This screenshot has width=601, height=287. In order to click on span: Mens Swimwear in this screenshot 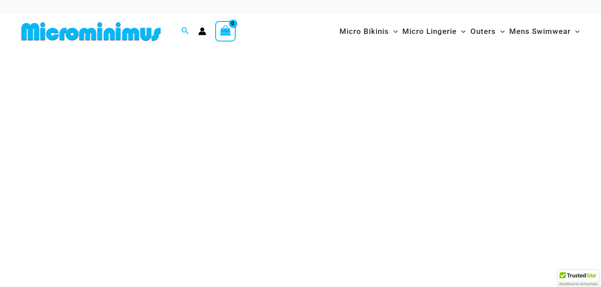, I will do `click(540, 31)`.